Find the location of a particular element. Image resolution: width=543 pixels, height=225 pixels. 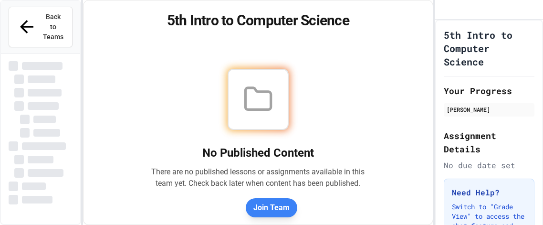

p: There are no published lessons or assignments available in this team yet. Check back later when c... is located at coordinates (258, 177).